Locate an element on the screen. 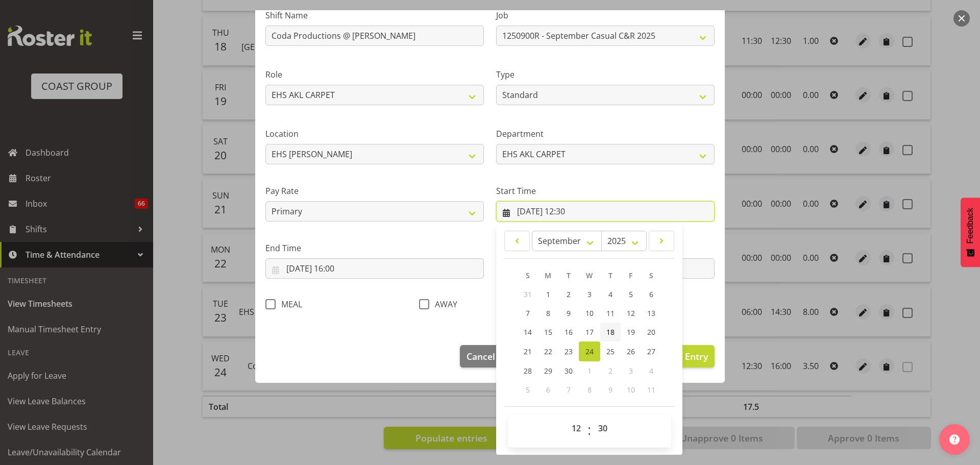 The width and height of the screenshot is (980, 465). input: Shift Name is located at coordinates (375, 35).